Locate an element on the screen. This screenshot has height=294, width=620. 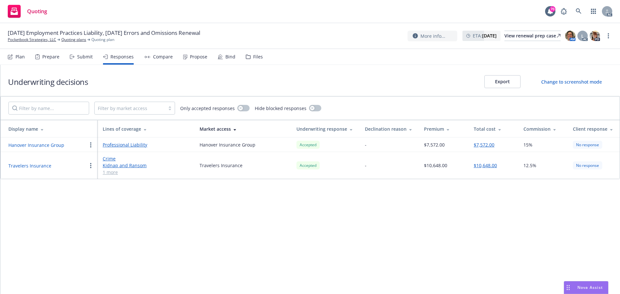
a: Quoting plans is located at coordinates (74, 40).